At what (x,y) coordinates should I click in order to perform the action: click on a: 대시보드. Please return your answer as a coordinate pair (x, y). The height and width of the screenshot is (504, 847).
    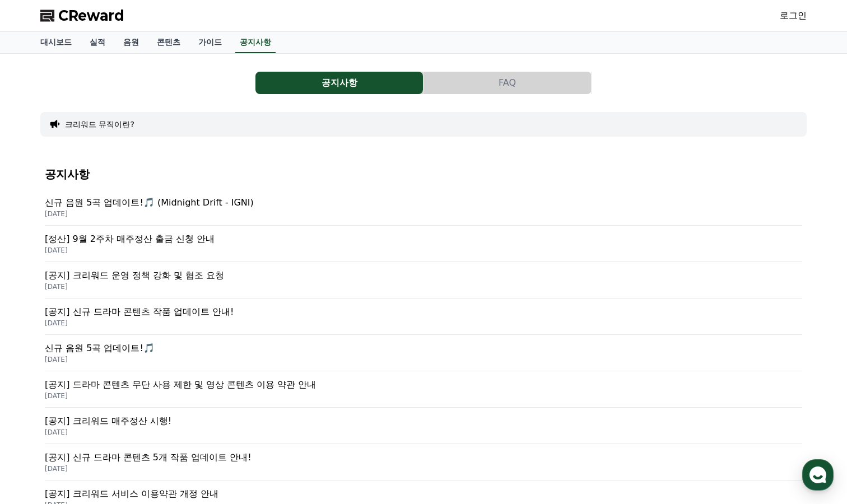
    Looking at the image, I should click on (56, 43).